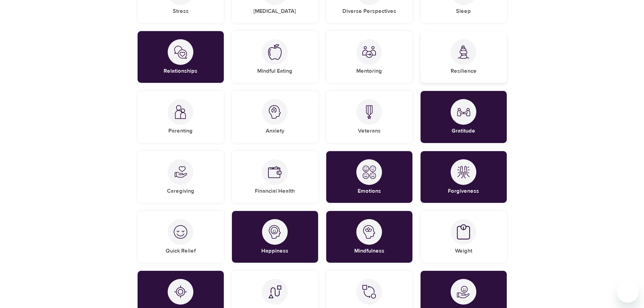  I want to click on img: Caregiving, so click(181, 172).